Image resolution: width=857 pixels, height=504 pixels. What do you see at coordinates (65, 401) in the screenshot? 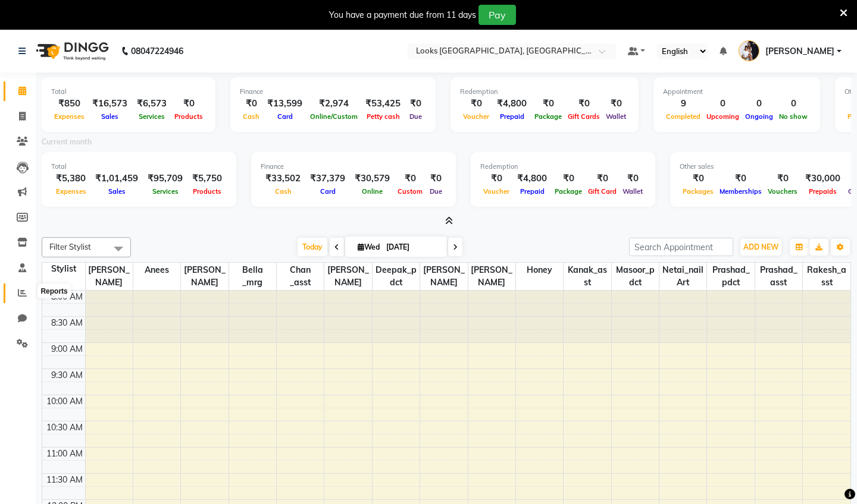
I see `div: 10:00 AM` at bounding box center [65, 401].